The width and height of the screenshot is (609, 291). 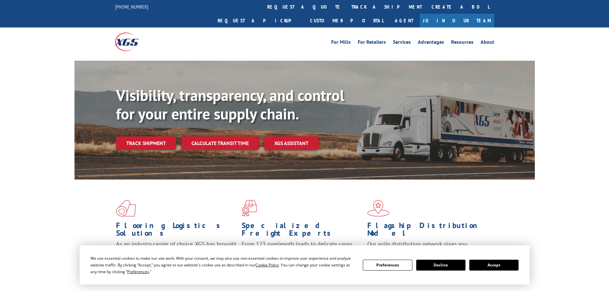 What do you see at coordinates (302, 231) in the screenshot?
I see `h1: Specialized Freight Experts` at bounding box center [302, 231].